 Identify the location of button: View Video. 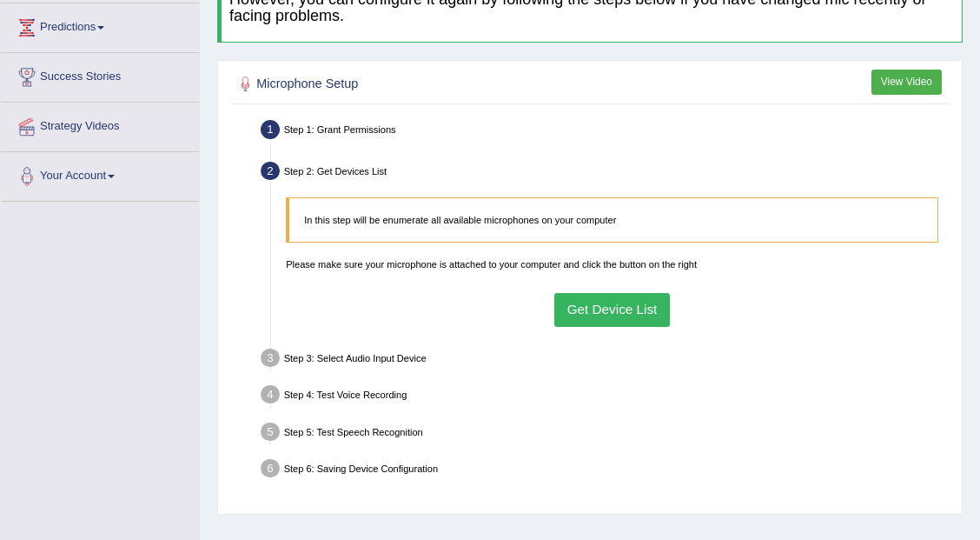
(907, 82).